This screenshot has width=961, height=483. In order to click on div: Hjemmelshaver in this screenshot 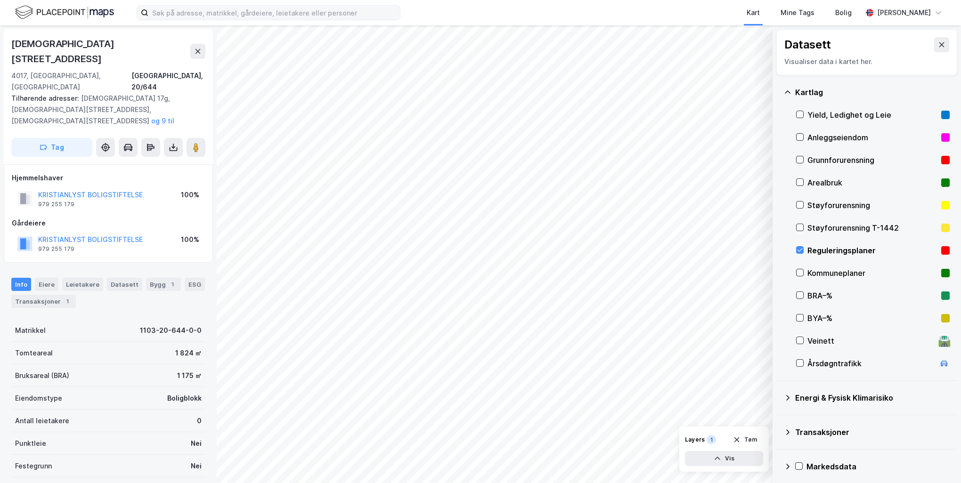, I will do `click(108, 178)`.